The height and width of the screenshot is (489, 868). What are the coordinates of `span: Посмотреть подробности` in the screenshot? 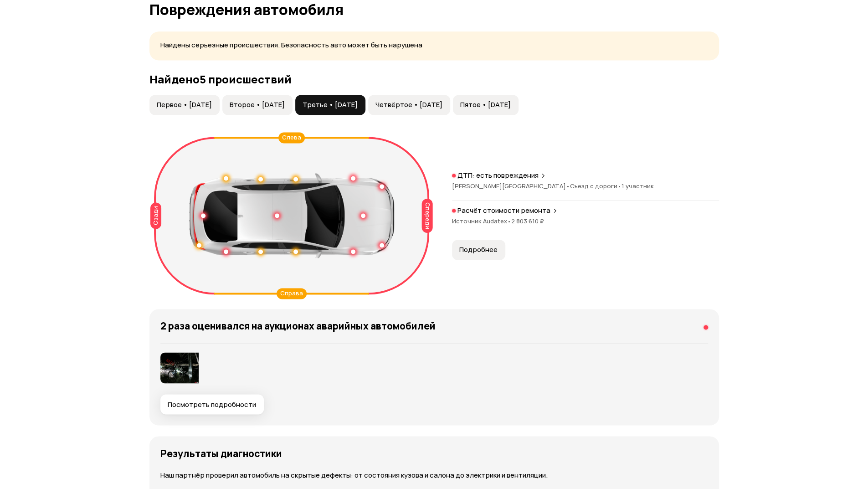 It's located at (212, 404).